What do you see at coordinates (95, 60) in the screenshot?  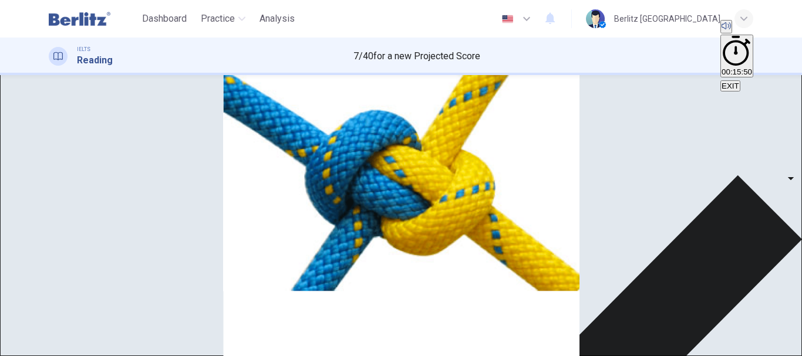 I see `h1: Reading` at bounding box center [95, 60].